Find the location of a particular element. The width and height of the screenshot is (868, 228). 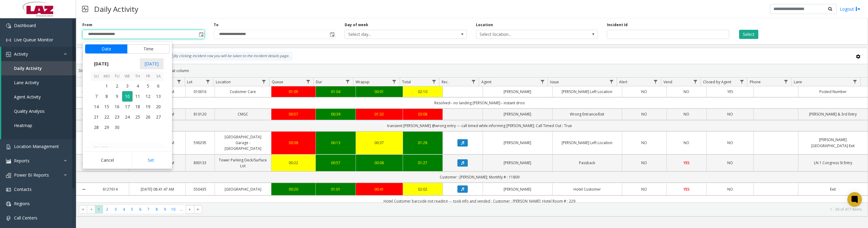

a: Wrapup Filter Menu is located at coordinates (394, 82).